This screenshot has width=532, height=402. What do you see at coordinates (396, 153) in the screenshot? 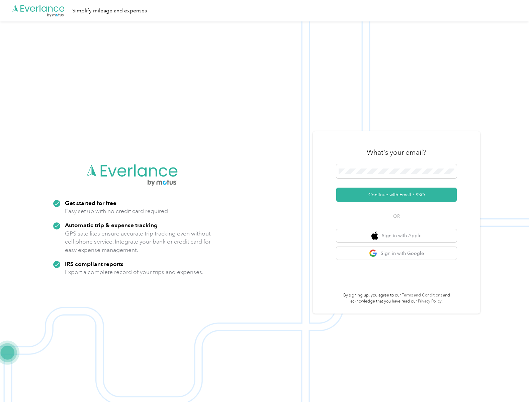
I see `h3: What's your email?` at bounding box center [396, 153].